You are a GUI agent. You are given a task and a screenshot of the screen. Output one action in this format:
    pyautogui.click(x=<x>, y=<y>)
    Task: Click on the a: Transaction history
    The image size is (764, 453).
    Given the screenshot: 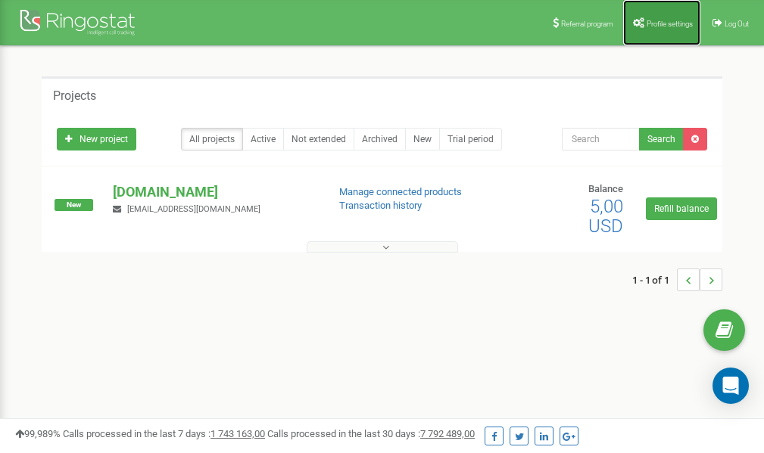 What is the action you would take?
    pyautogui.click(x=380, y=205)
    